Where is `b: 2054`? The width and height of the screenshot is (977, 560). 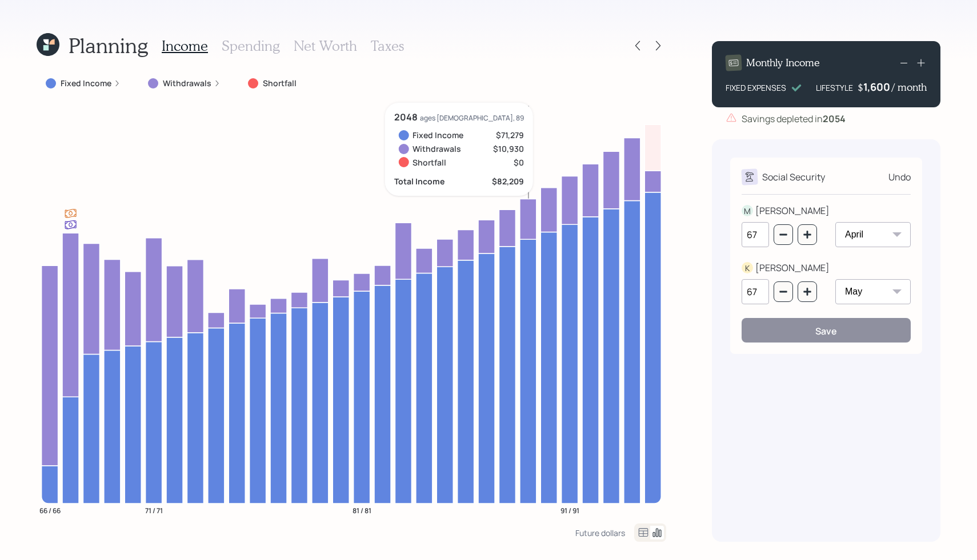
b: 2054 is located at coordinates (834, 119).